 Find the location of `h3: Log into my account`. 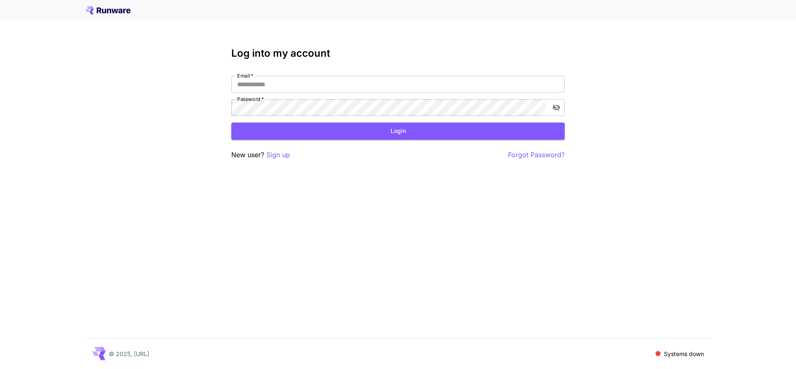

h3: Log into my account is located at coordinates (398, 53).